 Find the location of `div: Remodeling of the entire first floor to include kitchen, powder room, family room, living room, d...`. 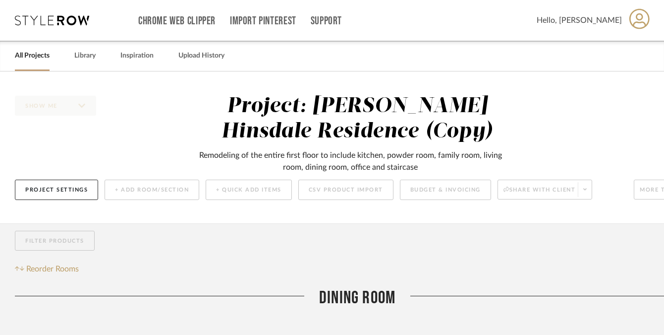

div: Remodeling of the entire first floor to include kitchen, powder room, family room, living room, d... is located at coordinates (351, 161).